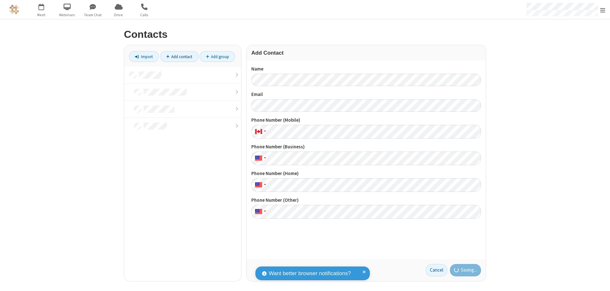 This screenshot has height=291, width=610. Describe the element at coordinates (366, 53) in the screenshot. I see `h3: Add Contact` at that location.